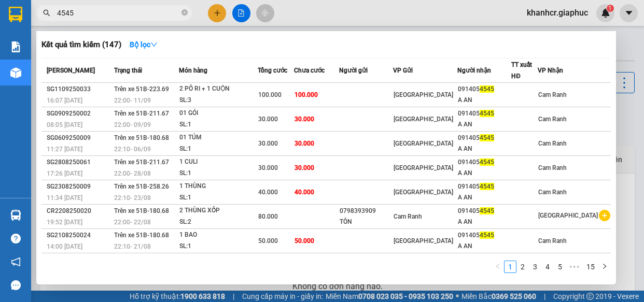 The width and height of the screenshot is (644, 302). Describe the element at coordinates (132, 174) in the screenshot. I see `span: 22:00 - 28/08` at that location.